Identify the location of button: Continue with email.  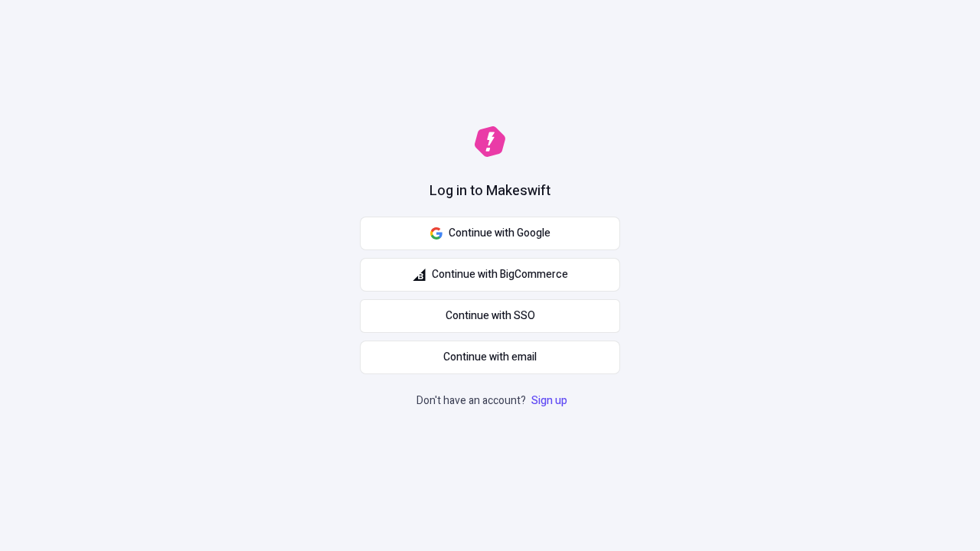
(490, 357).